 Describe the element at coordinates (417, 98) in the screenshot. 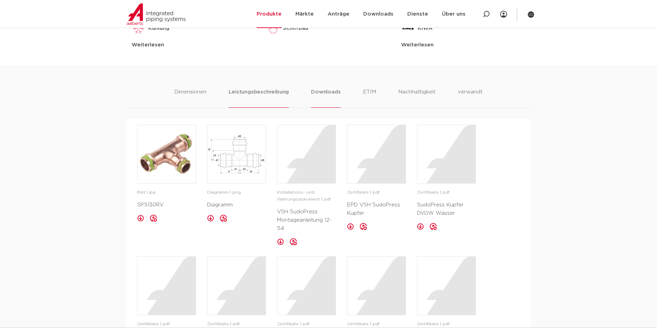

I see `li: Nachhaltigkeit` at that location.